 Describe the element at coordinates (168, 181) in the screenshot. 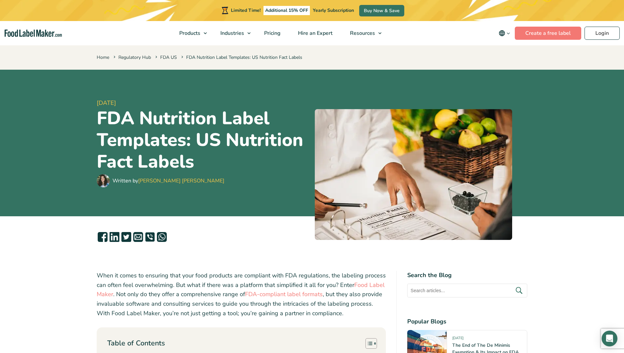

I see `div: Written by` at that location.